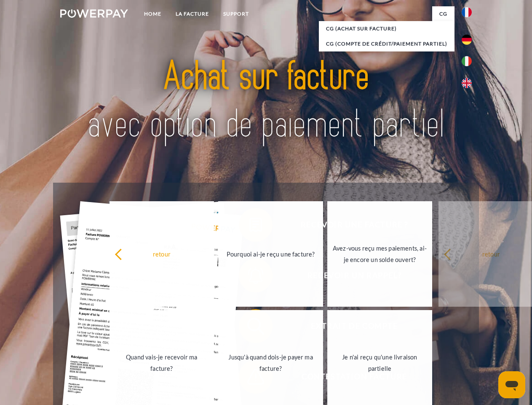  Describe the element at coordinates (387, 28) in the screenshot. I see `a: CG (achat sur facture)` at that location.